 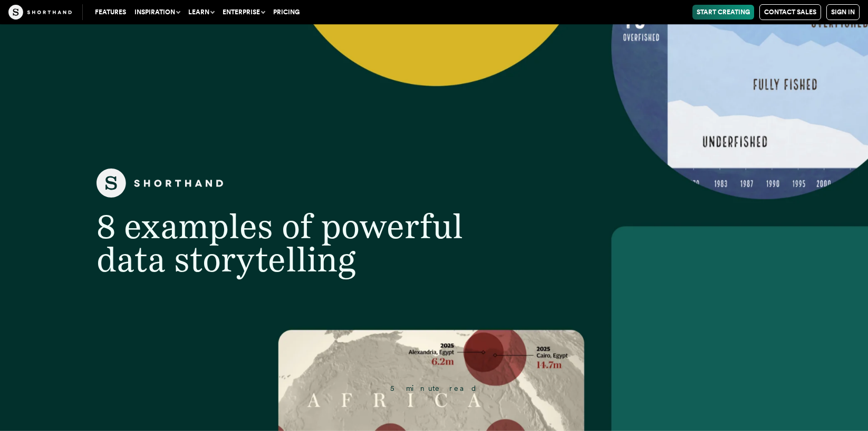 I want to click on span: 8 examples of powerful data storytelling, so click(x=280, y=243).